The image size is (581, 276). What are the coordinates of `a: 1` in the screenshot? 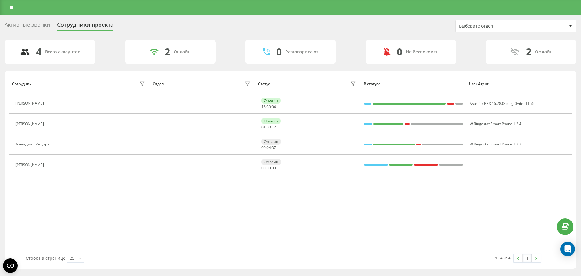 It's located at (527, 258).